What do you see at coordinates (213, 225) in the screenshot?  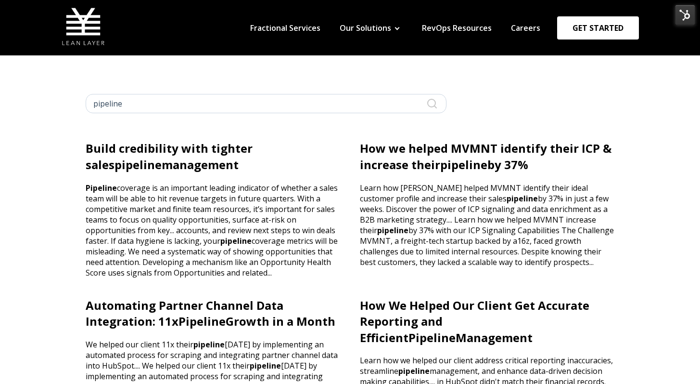 I see `p: coverage is an important leading indicator of whether a sales team will be able to hit revenue ta...` at bounding box center [213, 225].